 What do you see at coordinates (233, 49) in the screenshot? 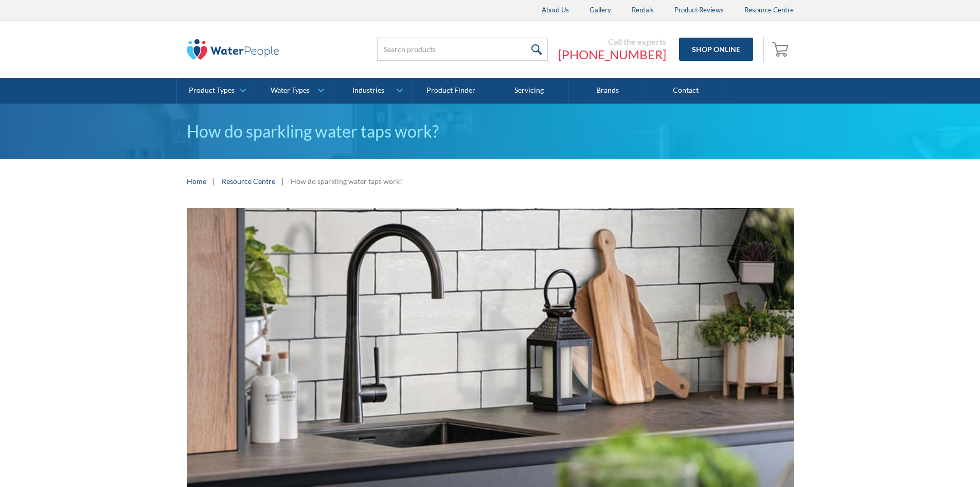
I see `img: The Water People` at bounding box center [233, 49].